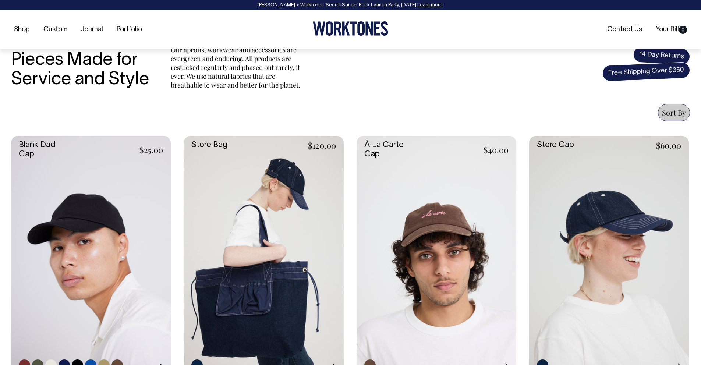 This screenshot has width=701, height=365. What do you see at coordinates (662, 56) in the screenshot?
I see `span: 14 Day Returns` at bounding box center [662, 56].